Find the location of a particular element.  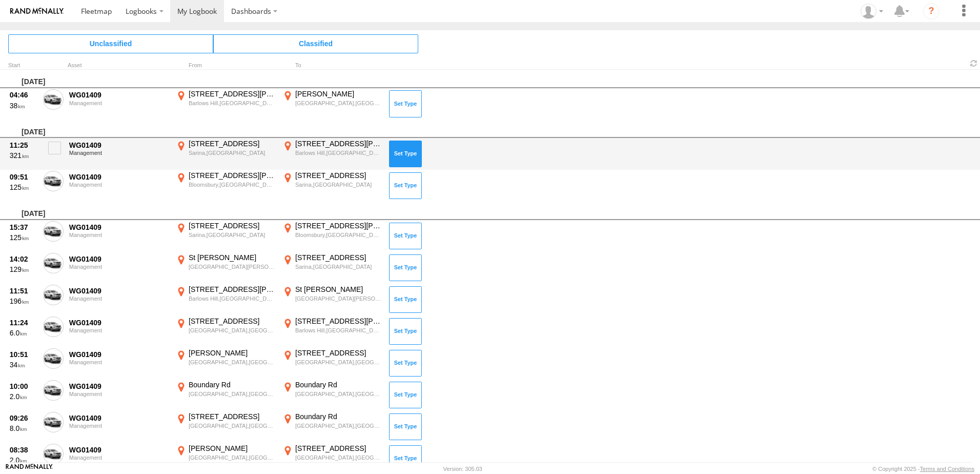

div: 09:26 is located at coordinates (24, 418).